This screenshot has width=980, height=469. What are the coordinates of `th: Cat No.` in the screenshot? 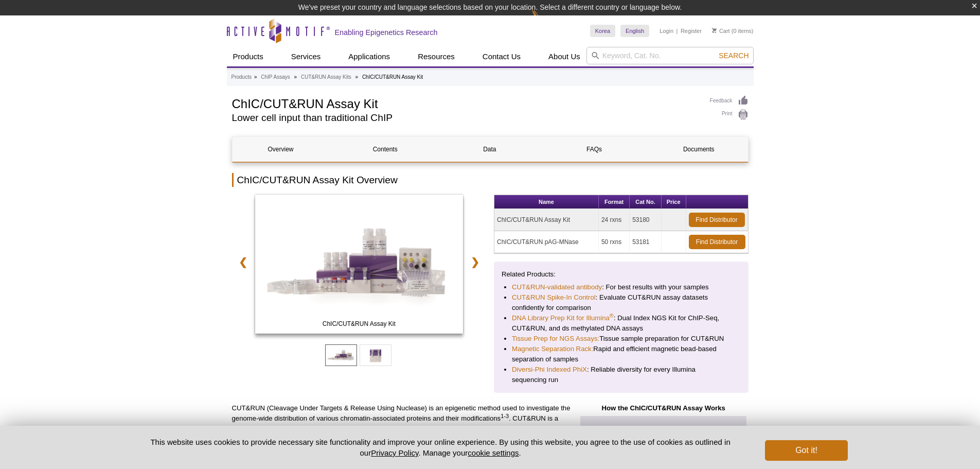 It's located at (645, 202).